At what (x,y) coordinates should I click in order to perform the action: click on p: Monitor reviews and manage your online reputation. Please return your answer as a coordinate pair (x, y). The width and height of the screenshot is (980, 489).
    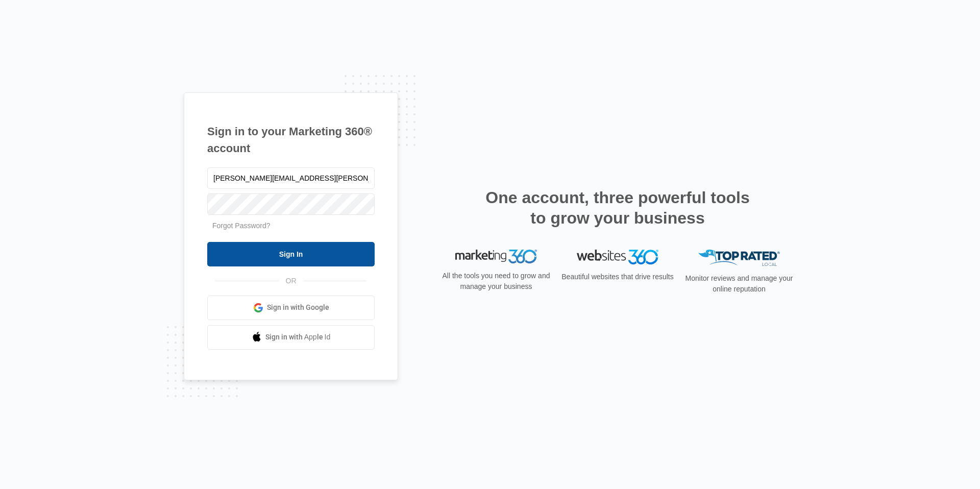
    Looking at the image, I should click on (739, 283).